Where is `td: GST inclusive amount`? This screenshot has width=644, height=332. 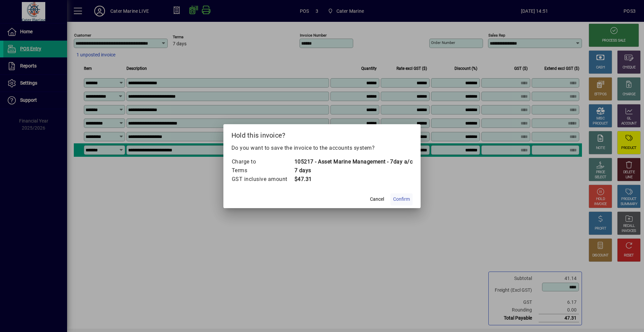 td: GST inclusive amount is located at coordinates (263, 179).